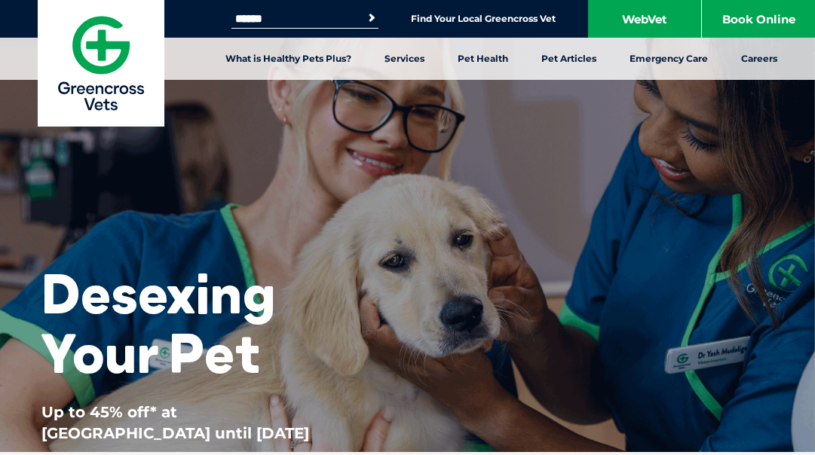  I want to click on button: Search, so click(371, 18).